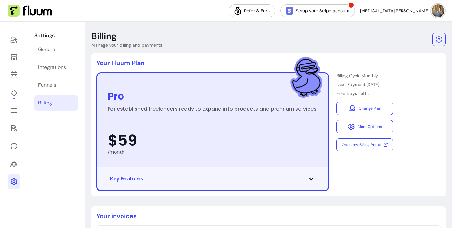 Image resolution: width=452 pixels, height=228 pixels. Describe the element at coordinates (47, 49) in the screenshot. I see `div: General` at that location.